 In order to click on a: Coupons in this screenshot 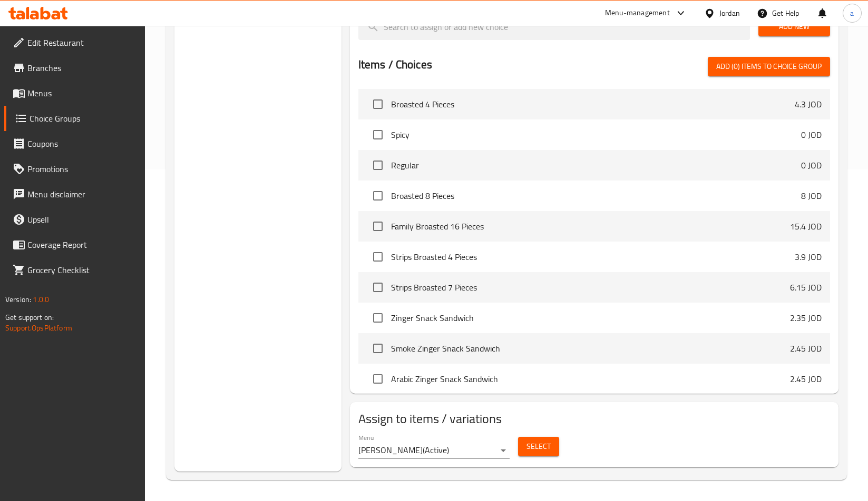, I will do `click(75, 144)`.